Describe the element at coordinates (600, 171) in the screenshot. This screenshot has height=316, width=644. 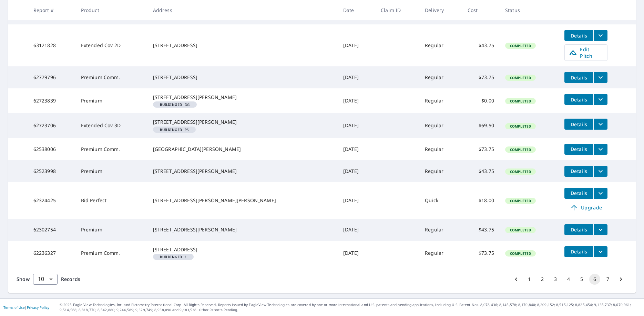
I see `button: filesDropdownBtn-62523998` at that location.